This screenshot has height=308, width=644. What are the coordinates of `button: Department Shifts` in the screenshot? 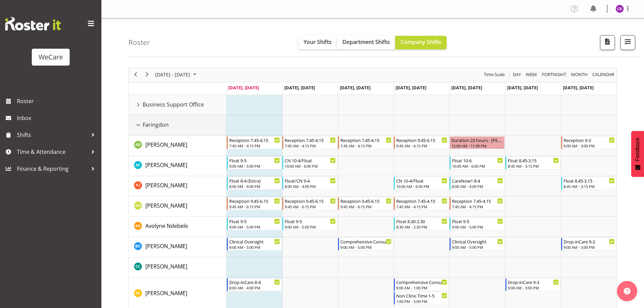 It's located at (366, 43).